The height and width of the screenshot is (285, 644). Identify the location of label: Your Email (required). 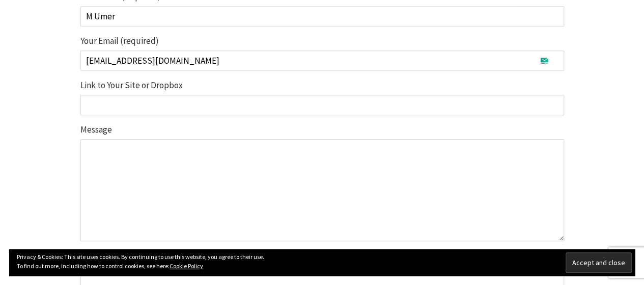
(323, 53).